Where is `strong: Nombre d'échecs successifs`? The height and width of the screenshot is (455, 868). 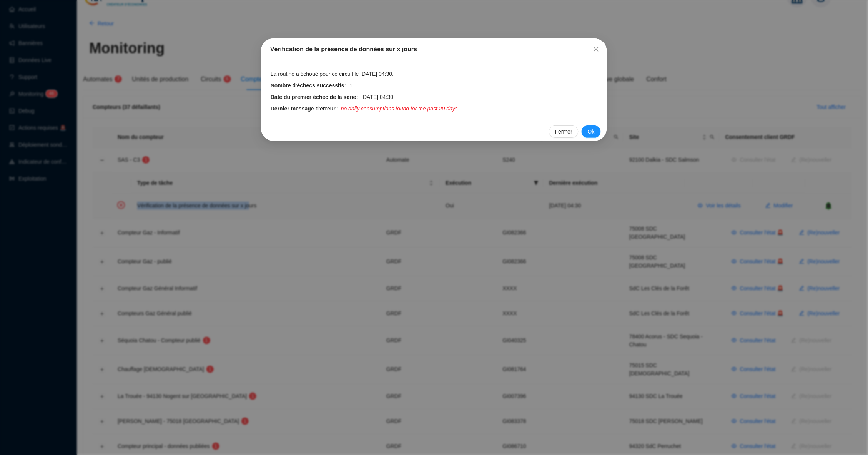 strong: Nombre d'échecs successifs is located at coordinates (308, 85).